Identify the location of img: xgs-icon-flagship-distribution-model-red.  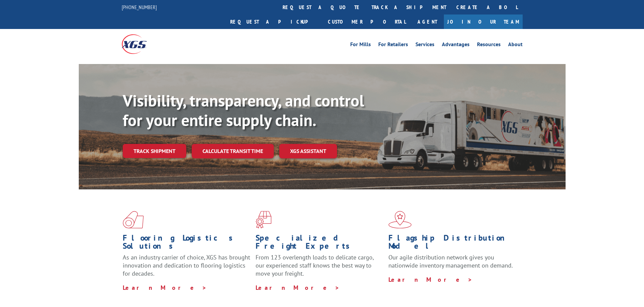
(399, 220).